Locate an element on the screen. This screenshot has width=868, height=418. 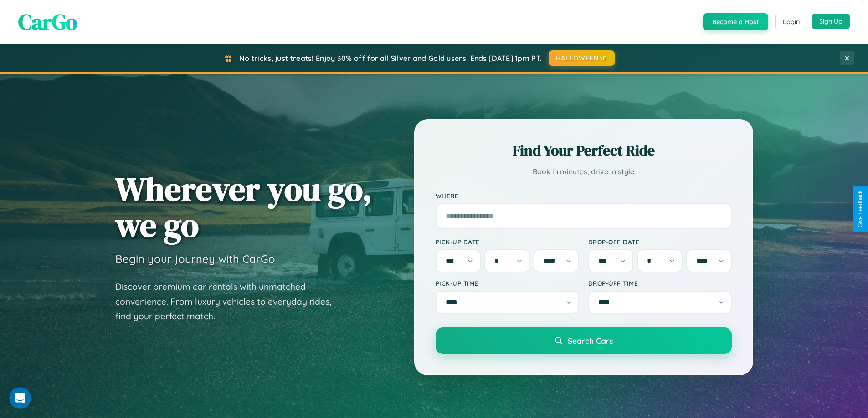
label: Drop-off Date is located at coordinates (659, 241).